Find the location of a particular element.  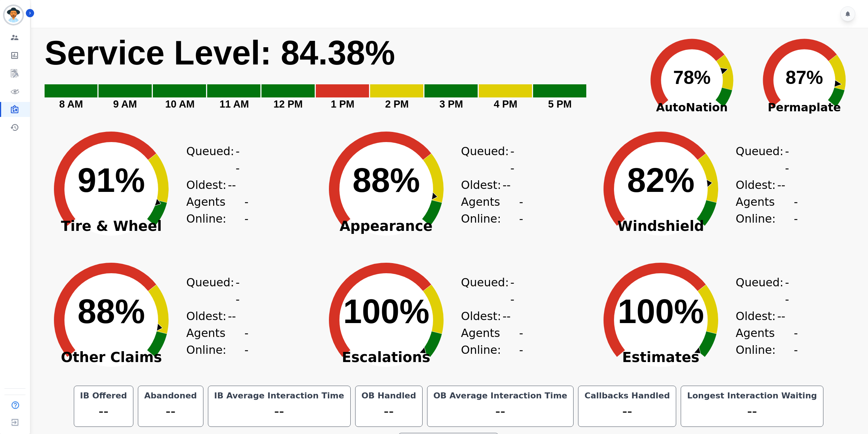

text: 10 AM is located at coordinates (180, 104).